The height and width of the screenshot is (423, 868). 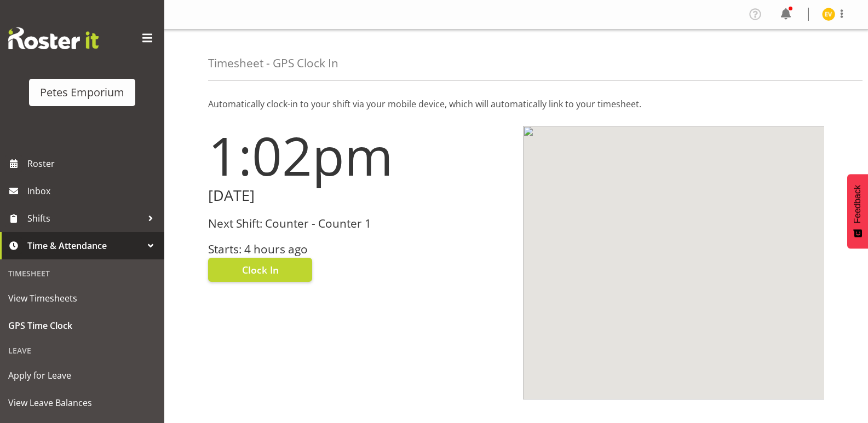 What do you see at coordinates (85, 246) in the screenshot?
I see `span: Time & Attendance` at bounding box center [85, 246].